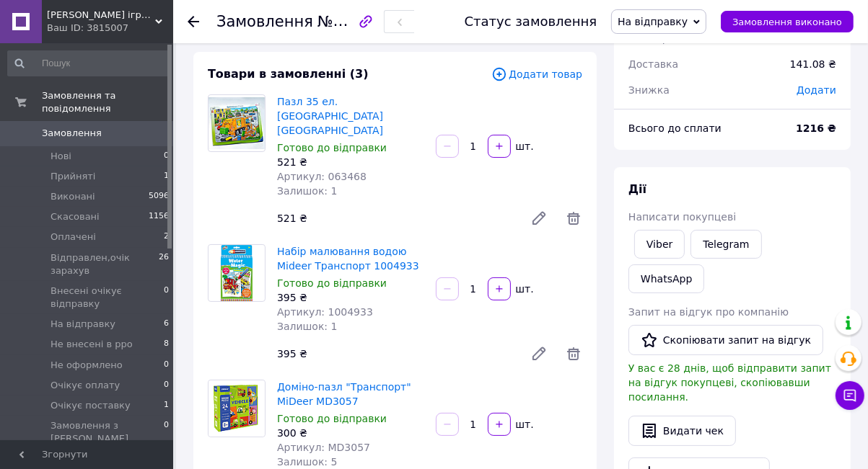  What do you see at coordinates (348, 259) in the screenshot?
I see `a: Набір малювання водою Mideer Транспорт 1004933` at bounding box center [348, 259].